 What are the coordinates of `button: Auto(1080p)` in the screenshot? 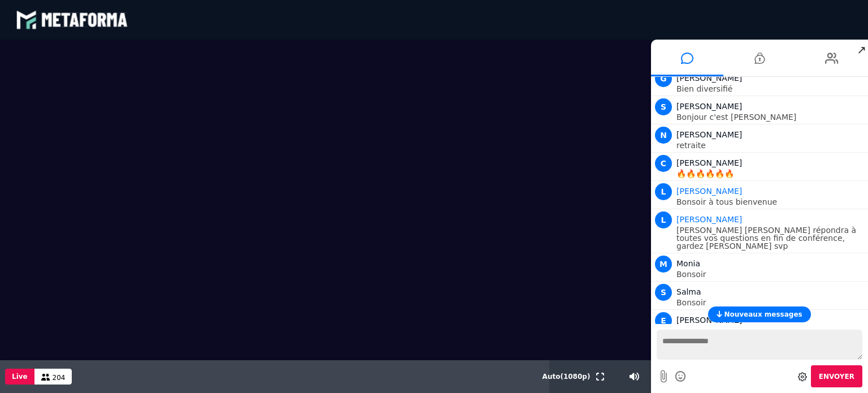 It's located at (566, 376).